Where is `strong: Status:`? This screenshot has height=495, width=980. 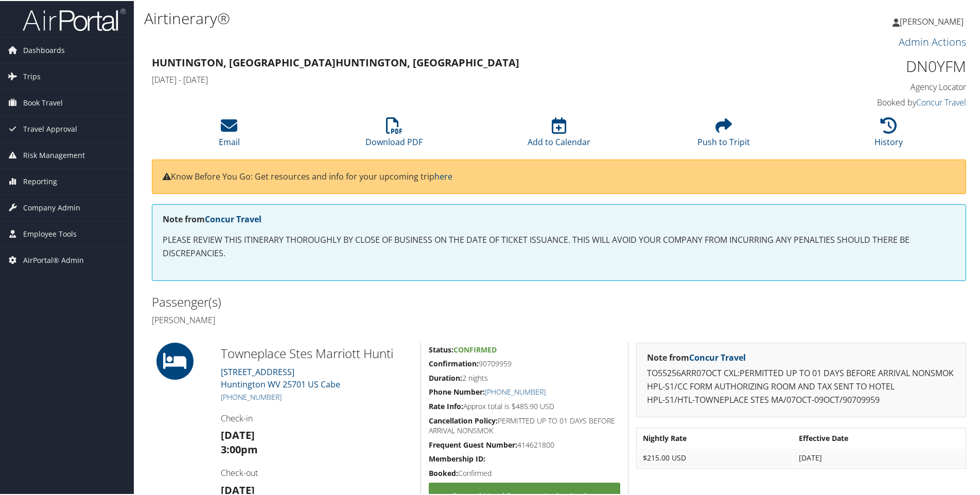
strong: Status: is located at coordinates (441, 348).